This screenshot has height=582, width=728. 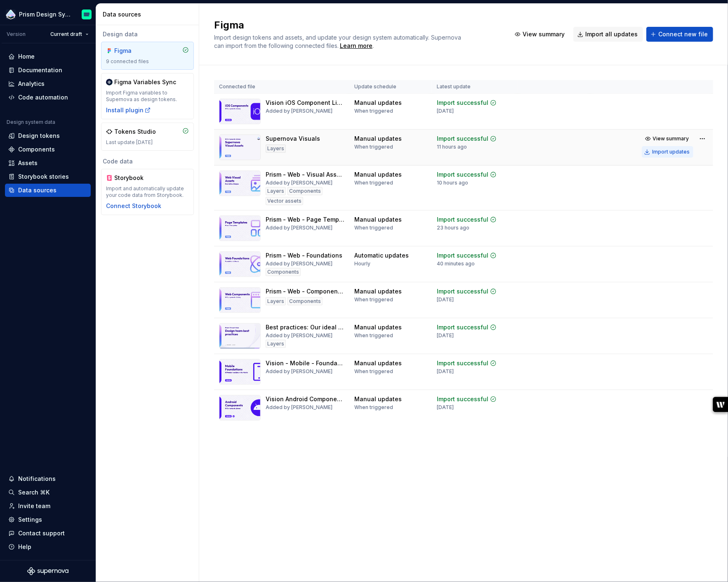 What do you see at coordinates (305, 363) in the screenshot?
I see `div: Vision - Mobile - Foundation` at bounding box center [305, 363].